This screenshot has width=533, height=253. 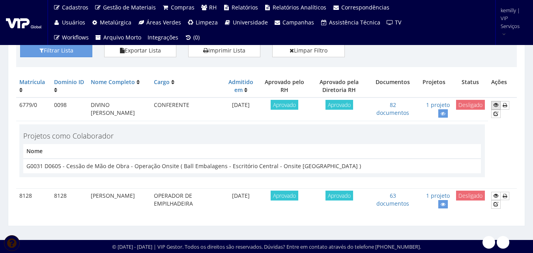 I want to click on a: Cargo, so click(x=162, y=82).